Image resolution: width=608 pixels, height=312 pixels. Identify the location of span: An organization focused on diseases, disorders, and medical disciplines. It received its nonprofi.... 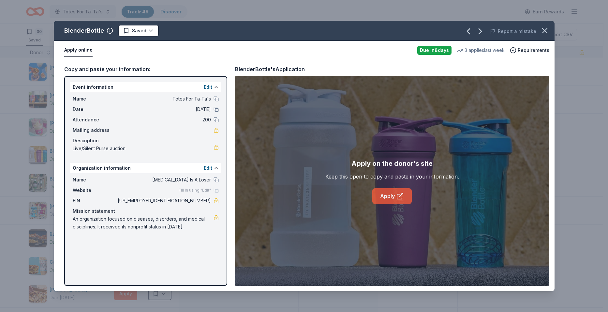
(143, 223).